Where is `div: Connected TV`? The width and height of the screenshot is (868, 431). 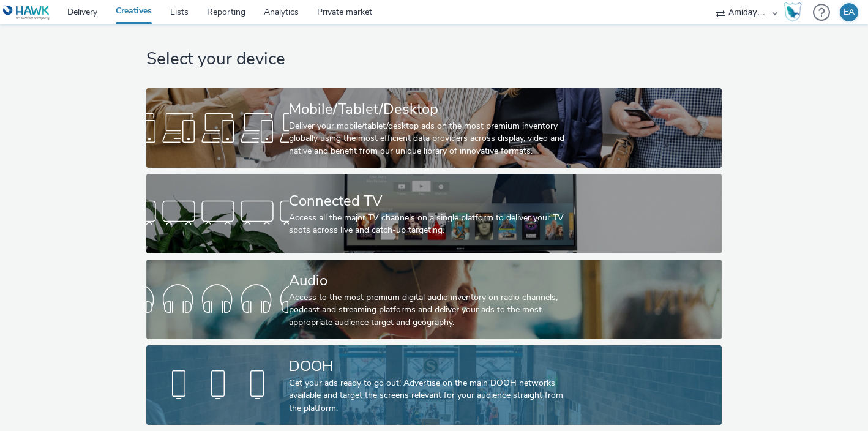 div: Connected TV is located at coordinates (431, 201).